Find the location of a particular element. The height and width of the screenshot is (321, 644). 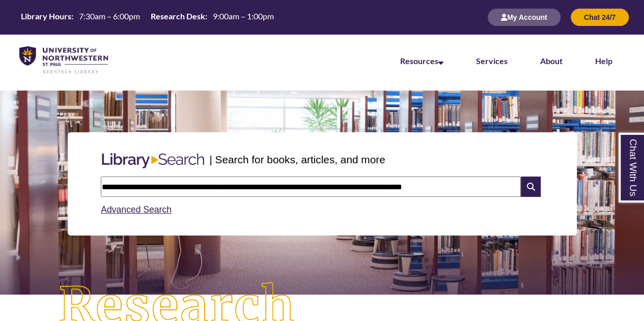

p: | Search for books, articles, and more is located at coordinates (297, 159).